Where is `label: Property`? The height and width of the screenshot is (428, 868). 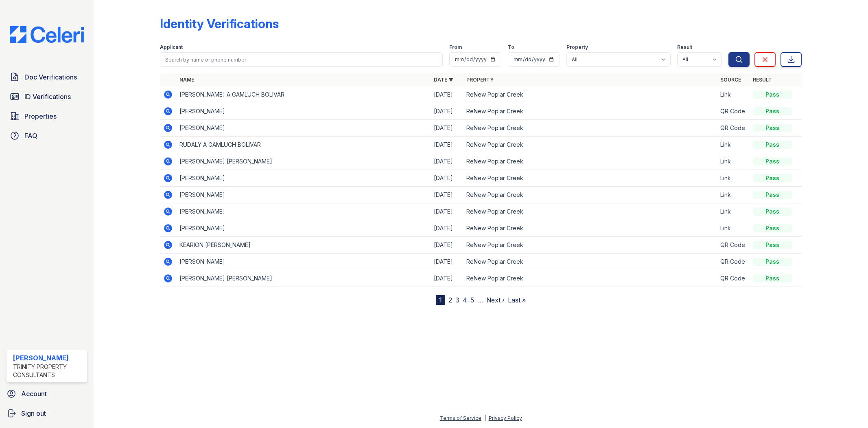 label: Property is located at coordinates (577, 47).